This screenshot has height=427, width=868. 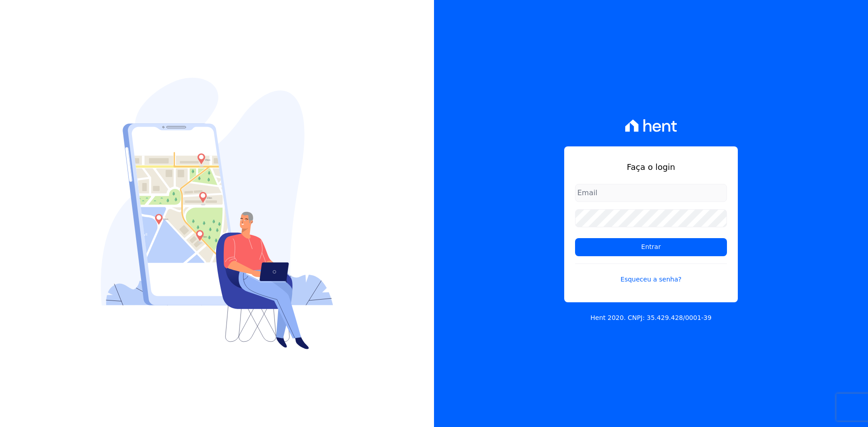 I want to click on input: Email, so click(x=651, y=193).